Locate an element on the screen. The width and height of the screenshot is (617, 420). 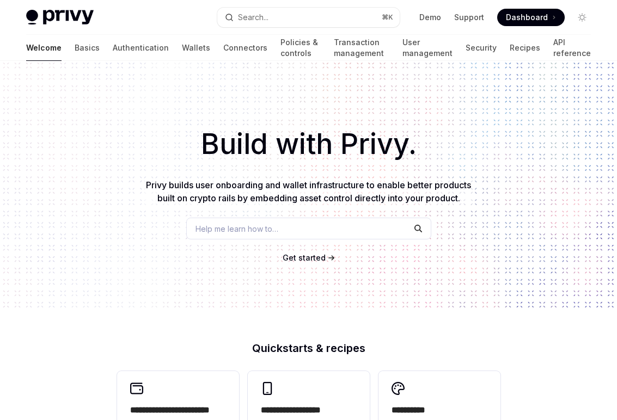
span: ⌘ K is located at coordinates (387, 17).